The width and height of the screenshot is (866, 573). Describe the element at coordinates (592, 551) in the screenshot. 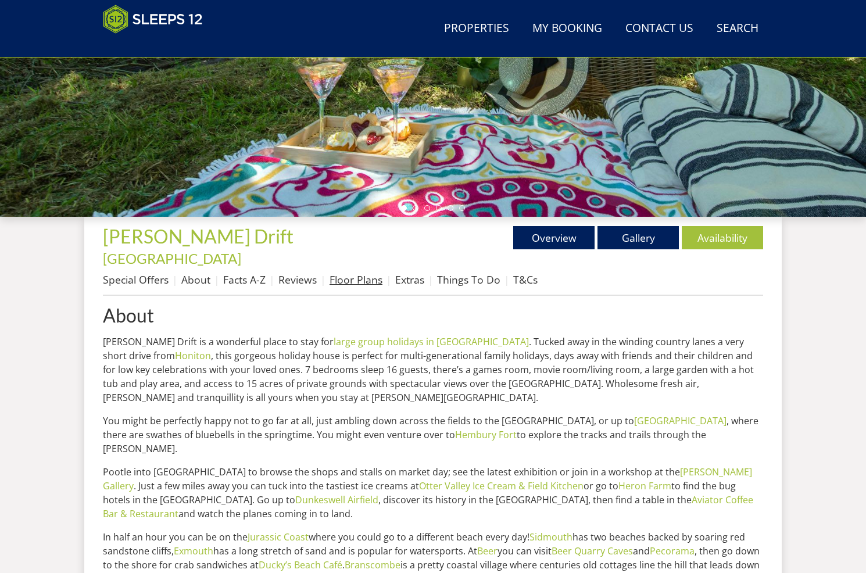

I see `a: Beer Quarry Caves` at that location.